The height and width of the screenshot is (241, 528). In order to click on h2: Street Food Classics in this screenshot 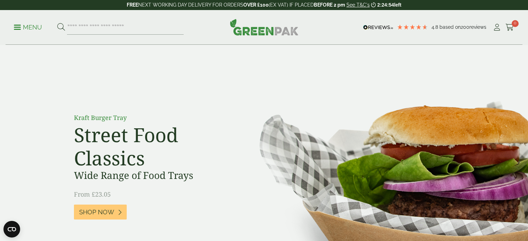, I will do `click(152, 147)`.